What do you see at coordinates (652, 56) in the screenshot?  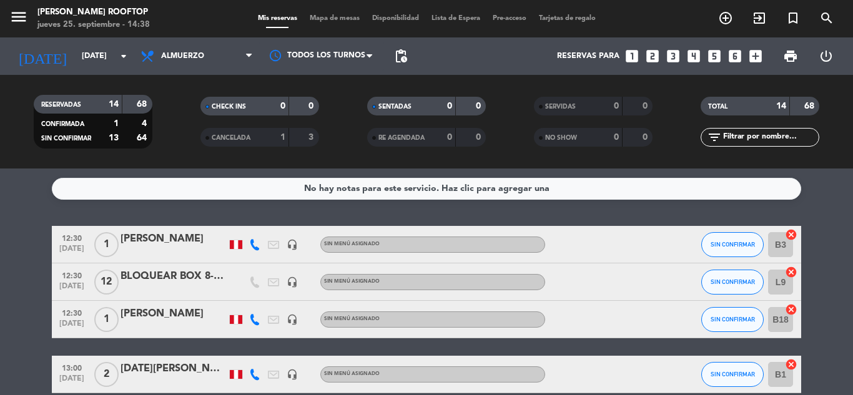 I see `i: looks_two` at bounding box center [652, 56].